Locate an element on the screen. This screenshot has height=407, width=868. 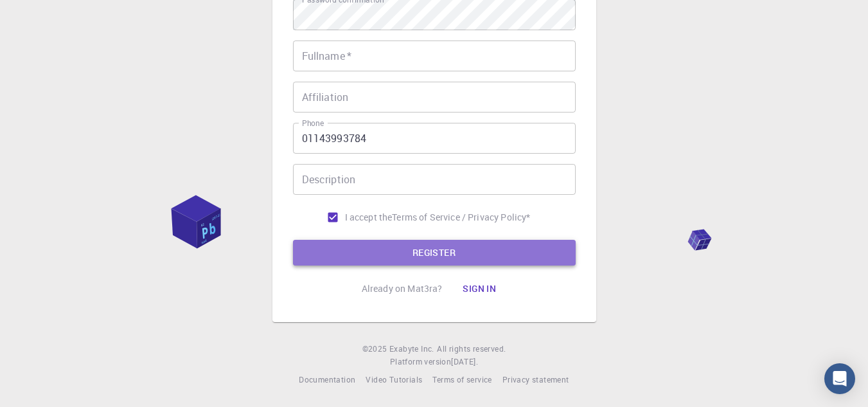
a: Terms of service is located at coordinates (462, 380).